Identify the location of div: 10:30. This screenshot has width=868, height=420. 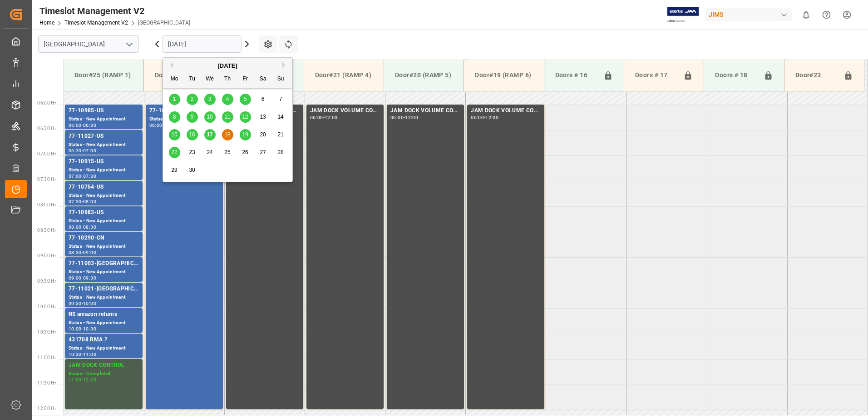
(75, 354).